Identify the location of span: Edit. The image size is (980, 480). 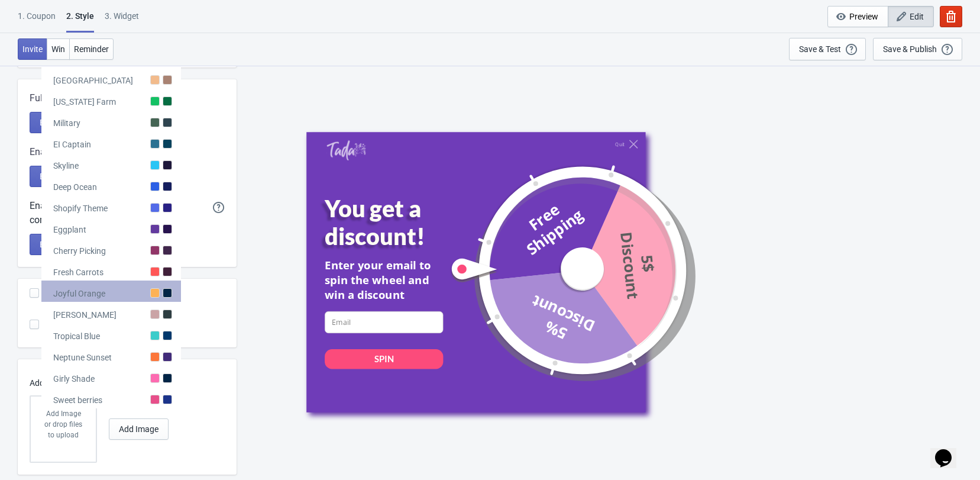
(917, 17).